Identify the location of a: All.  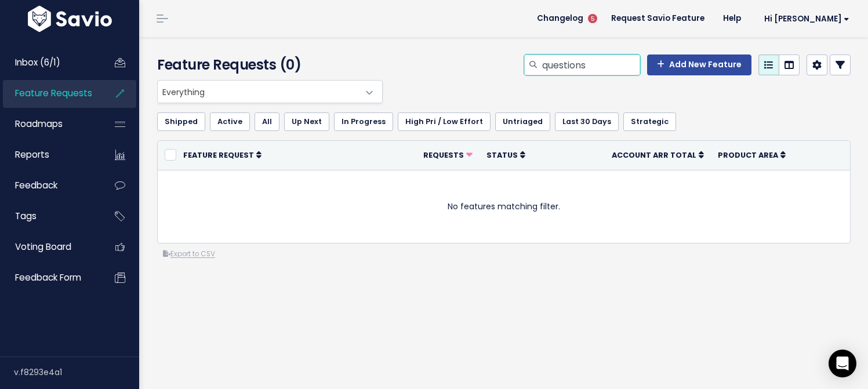
(267, 122).